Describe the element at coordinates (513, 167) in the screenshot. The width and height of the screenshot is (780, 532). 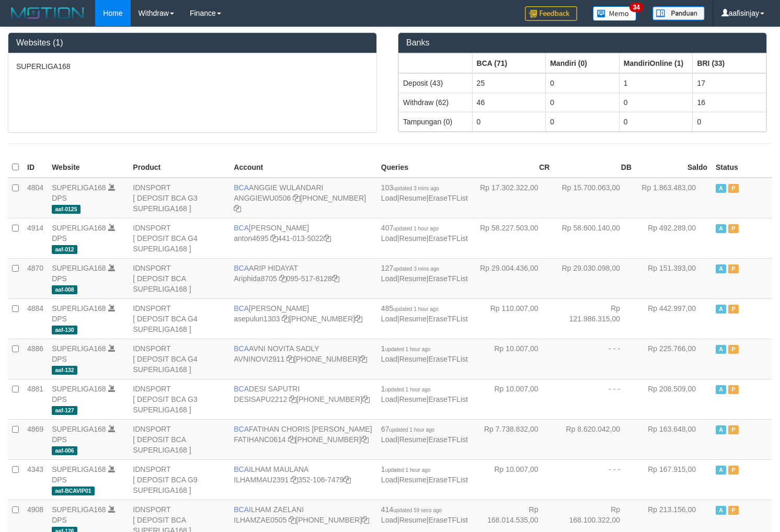
I see `th: CR` at that location.